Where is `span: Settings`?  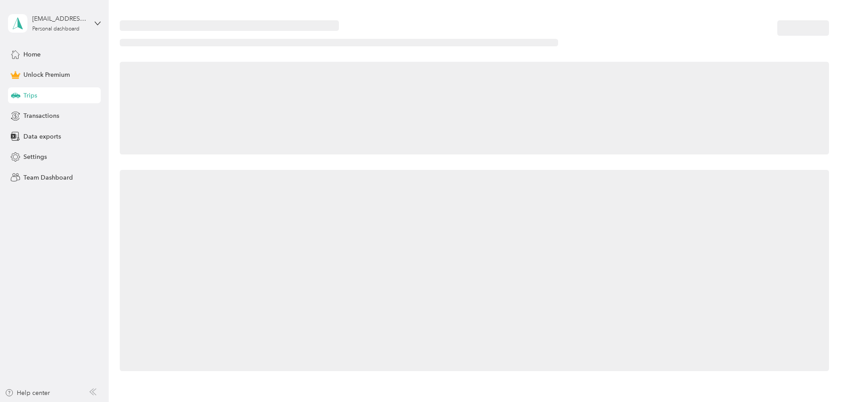
span: Settings is located at coordinates (35, 157).